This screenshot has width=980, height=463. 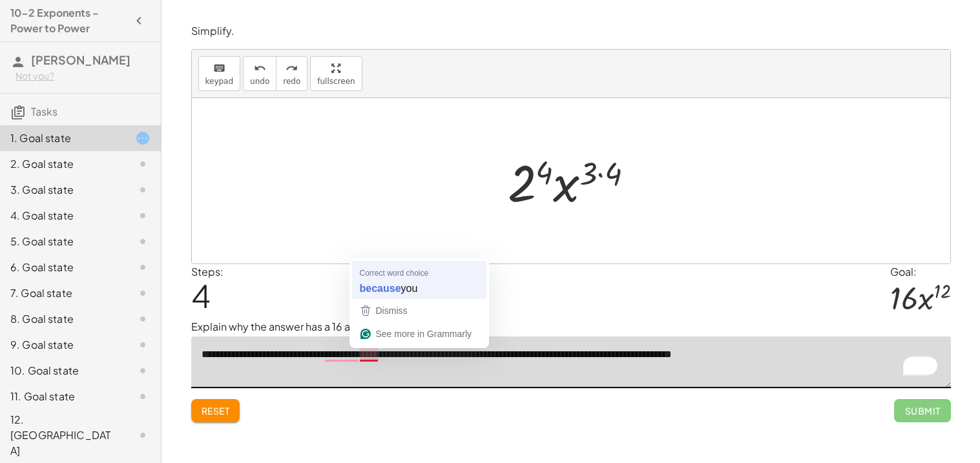 I want to click on textarea: To enrich screen reader interactions, please activate Accessibility in Grammarly extension settings, so click(x=571, y=362).